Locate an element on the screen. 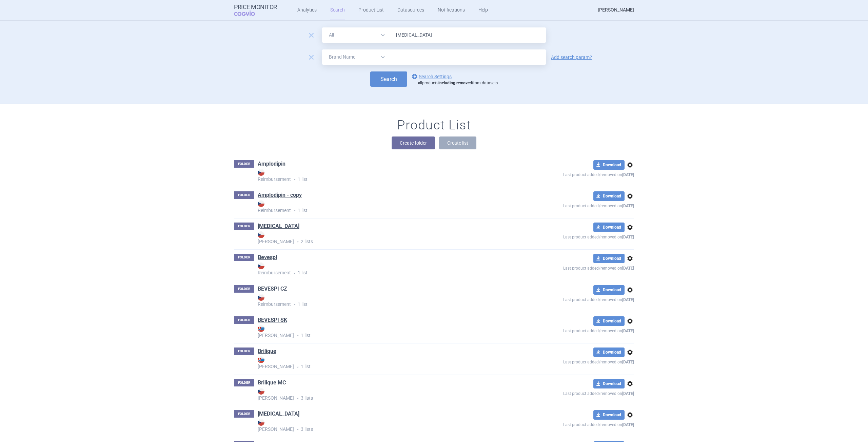  span: COGVIO is located at coordinates (249, 13).